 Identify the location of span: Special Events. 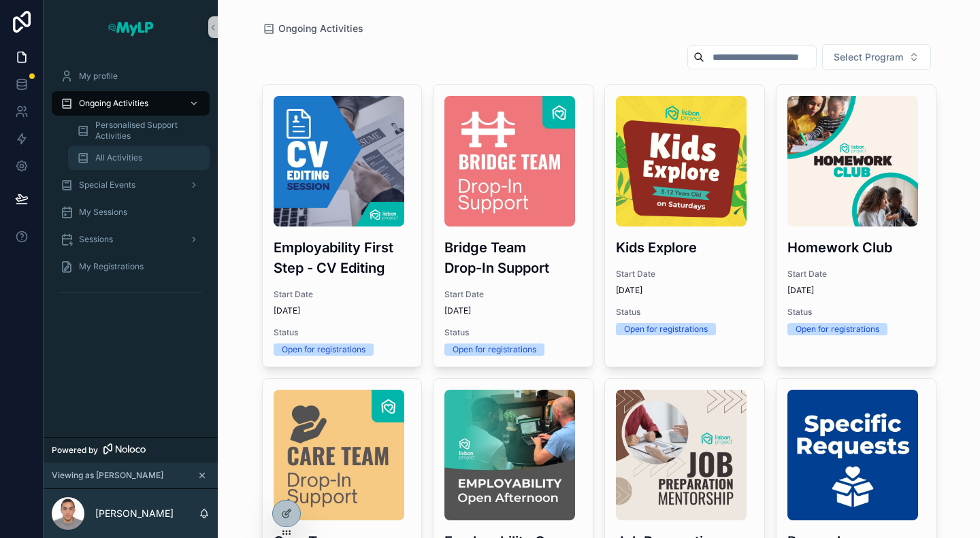
(107, 185).